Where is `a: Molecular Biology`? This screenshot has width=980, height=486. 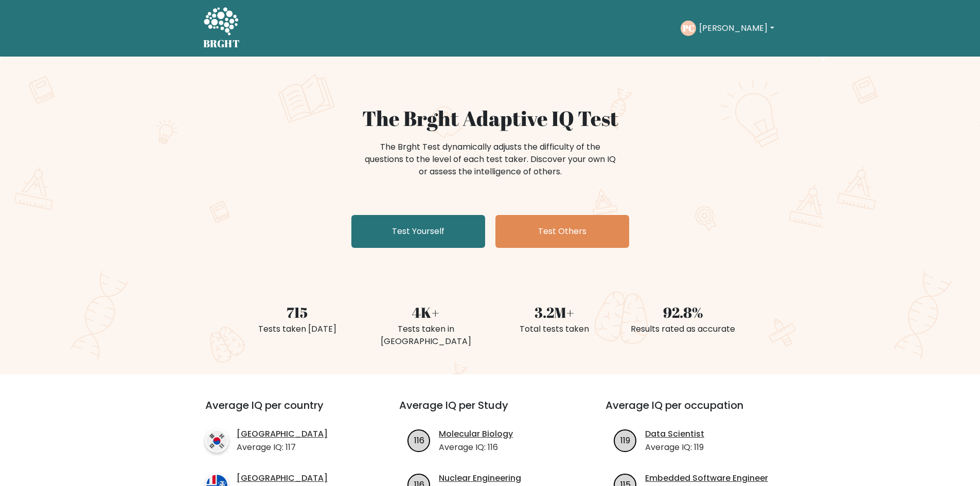 a: Molecular Biology is located at coordinates (475, 434).